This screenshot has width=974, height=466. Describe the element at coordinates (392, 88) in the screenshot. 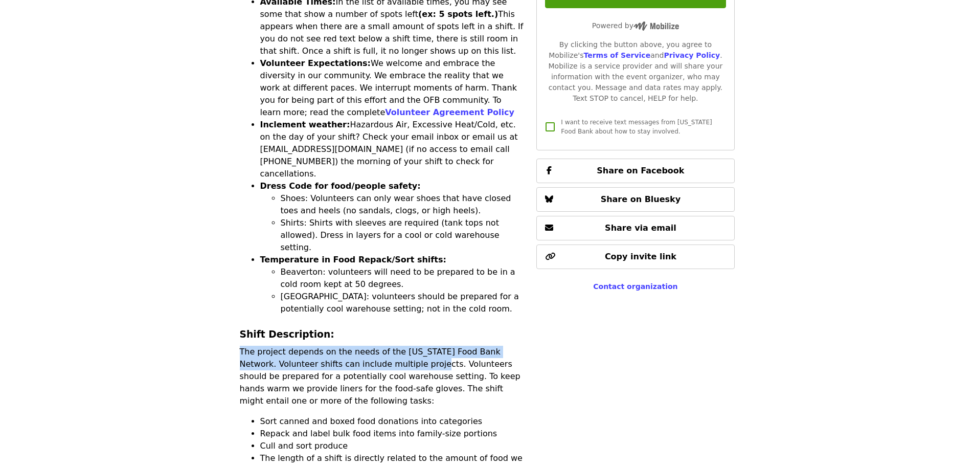

I see `li: We welcome and embrace the diversity in our community. We embrace the reality that we work at dif...` at that location.